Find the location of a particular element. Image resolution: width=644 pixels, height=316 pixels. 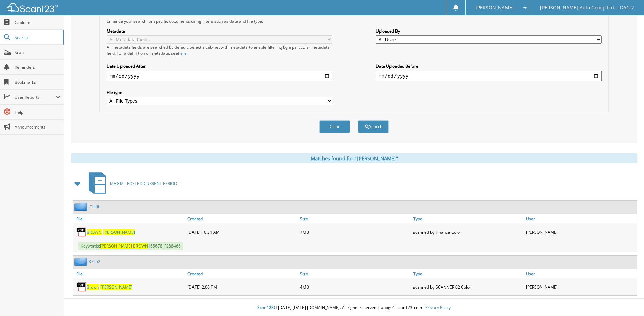

label: Date Uploaded After is located at coordinates (219, 66).